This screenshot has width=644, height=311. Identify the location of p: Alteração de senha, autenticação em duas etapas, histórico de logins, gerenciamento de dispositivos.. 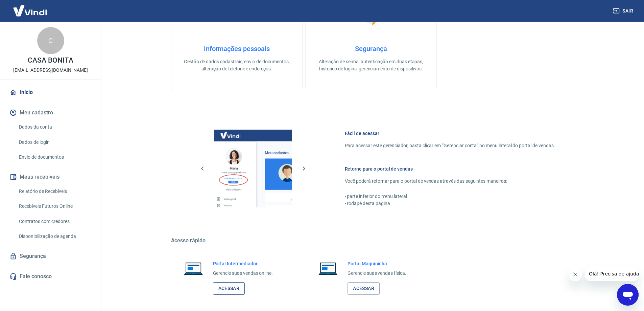
(371, 65).